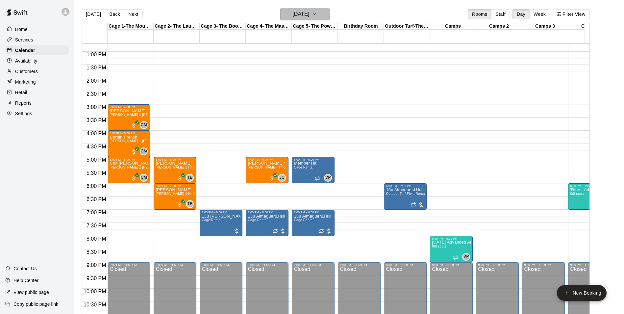 This screenshot has width=624, height=314. What do you see at coordinates (582, 293) in the screenshot?
I see `button: add` at bounding box center [582, 293].